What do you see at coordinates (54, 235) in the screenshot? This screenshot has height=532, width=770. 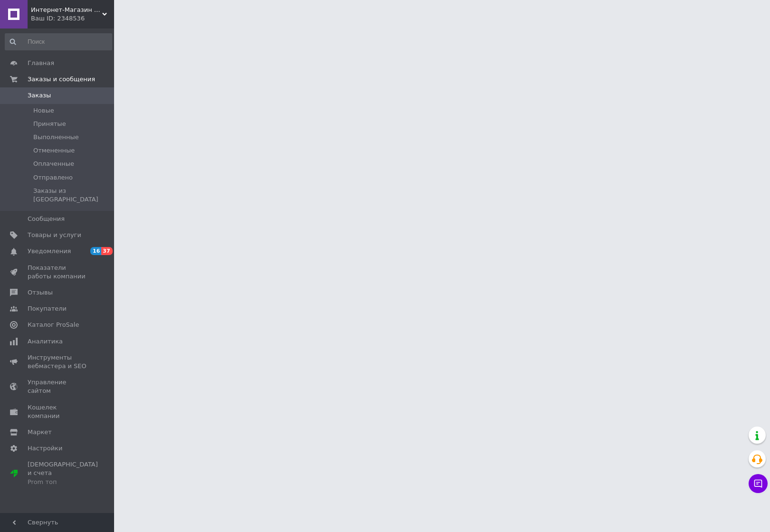 I see `span: Товары и услуги` at bounding box center [54, 235].